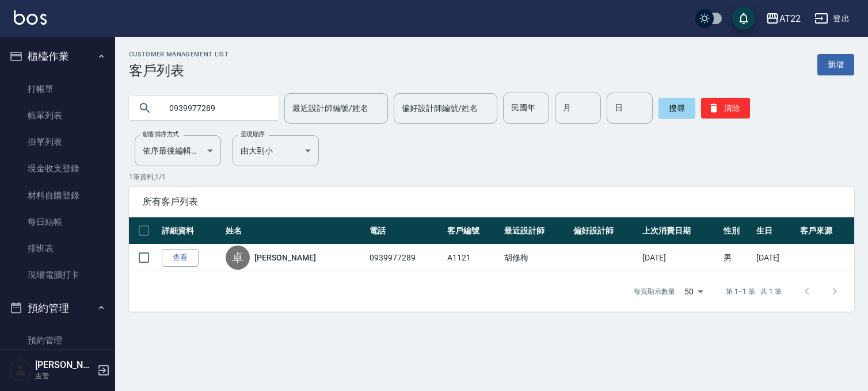  What do you see at coordinates (58, 222) in the screenshot?
I see `a: 每日結帳` at bounding box center [58, 222].